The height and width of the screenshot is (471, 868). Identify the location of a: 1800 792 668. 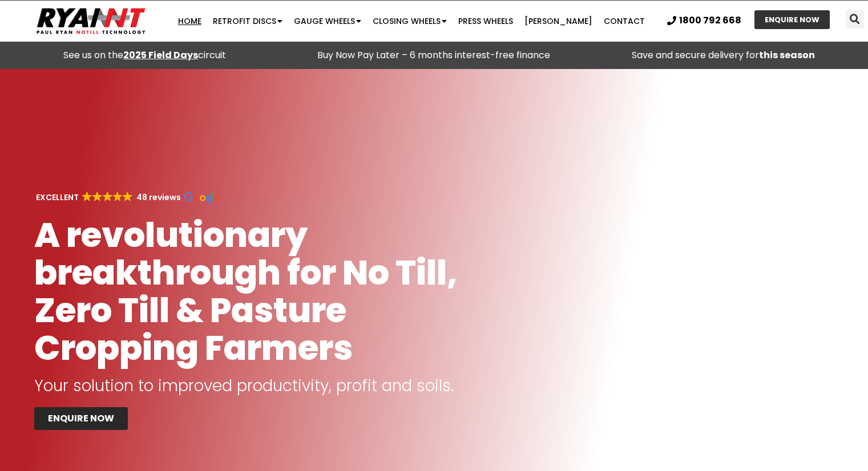
(704, 20).